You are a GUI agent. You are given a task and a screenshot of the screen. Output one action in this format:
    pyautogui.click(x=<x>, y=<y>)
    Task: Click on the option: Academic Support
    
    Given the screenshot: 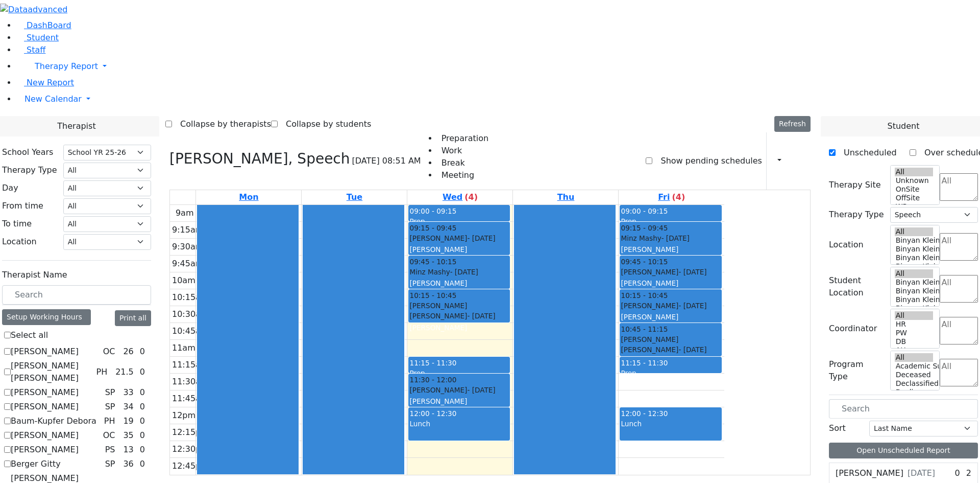 What is the action you would take?
    pyautogui.click(x=914, y=366)
    